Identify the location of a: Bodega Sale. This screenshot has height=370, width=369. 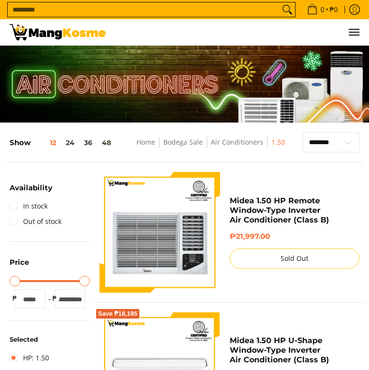
(183, 142).